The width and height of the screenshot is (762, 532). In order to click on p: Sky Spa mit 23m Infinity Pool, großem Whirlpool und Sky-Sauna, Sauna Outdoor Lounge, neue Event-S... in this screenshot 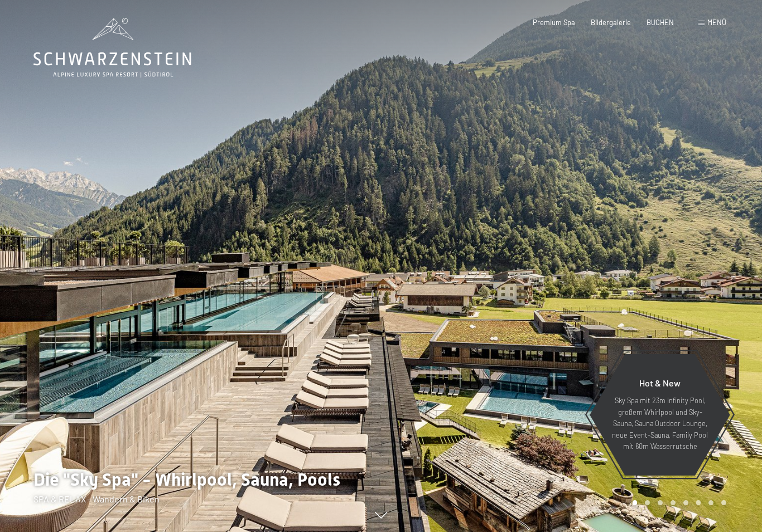, I will do `click(660, 423)`.